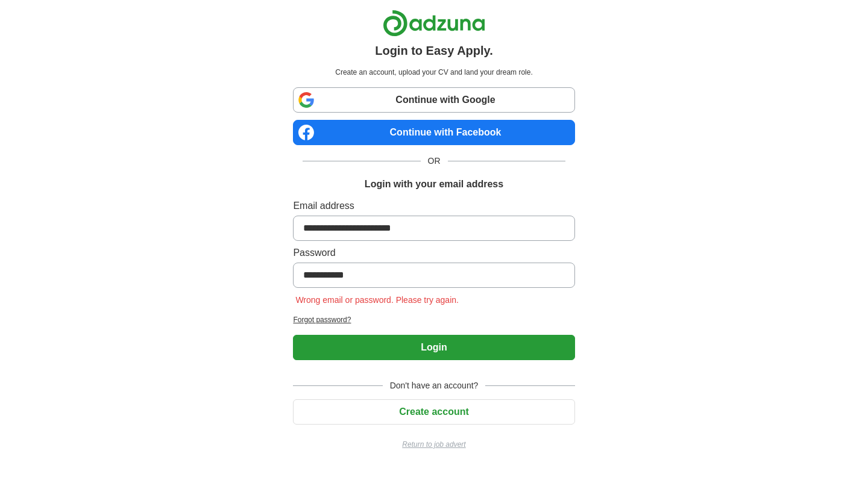 The width and height of the screenshot is (868, 489). I want to click on label: Email address, so click(434, 206).